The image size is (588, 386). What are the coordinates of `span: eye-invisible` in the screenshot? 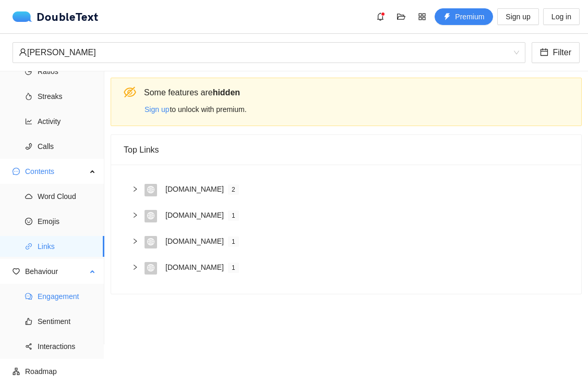 It's located at (130, 92).